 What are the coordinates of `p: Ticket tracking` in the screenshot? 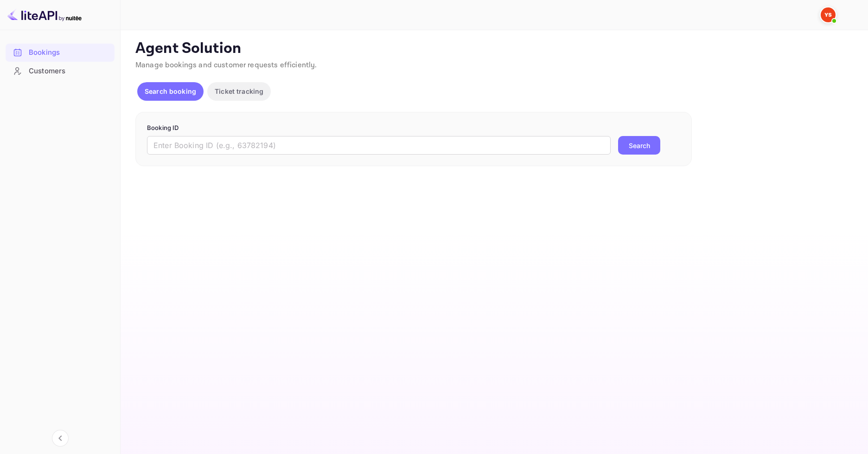 It's located at (239, 91).